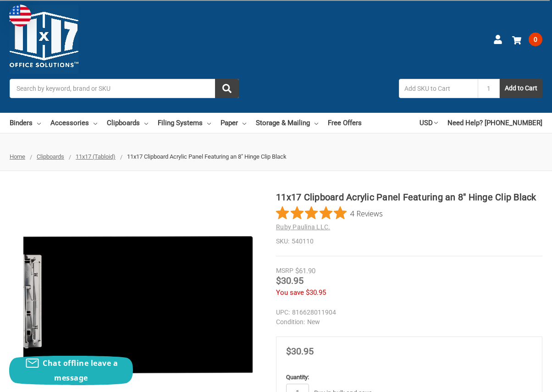 The height and width of the screenshot is (392, 552). I want to click on label: Quantity:, so click(409, 377).